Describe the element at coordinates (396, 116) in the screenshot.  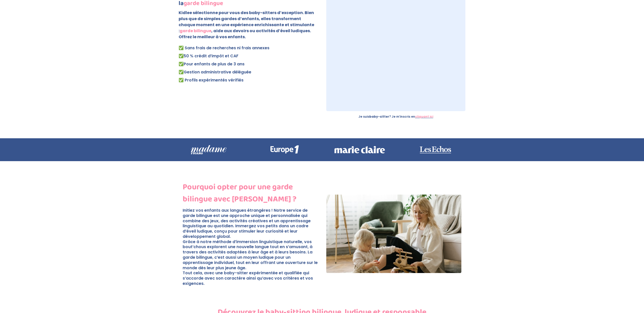
I see `p: Je suis ? Je m’inscris en` at that location.